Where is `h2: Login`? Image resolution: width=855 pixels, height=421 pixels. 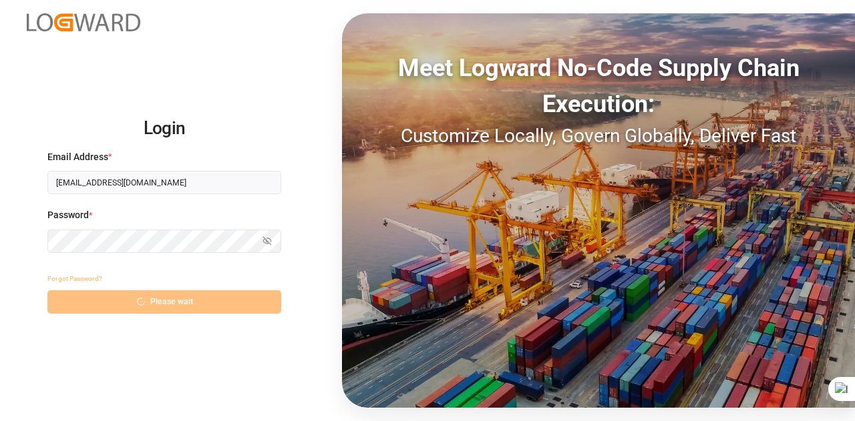
h2: Login is located at coordinates (164, 129).